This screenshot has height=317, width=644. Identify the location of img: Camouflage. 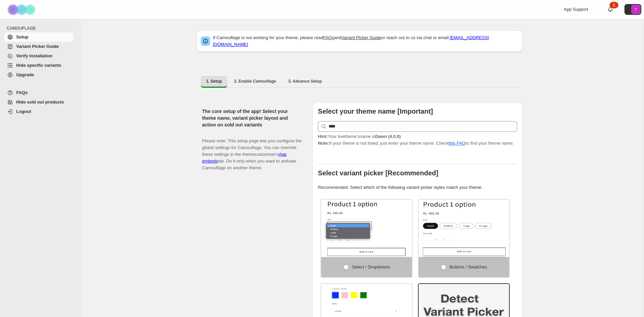
(23, 9).